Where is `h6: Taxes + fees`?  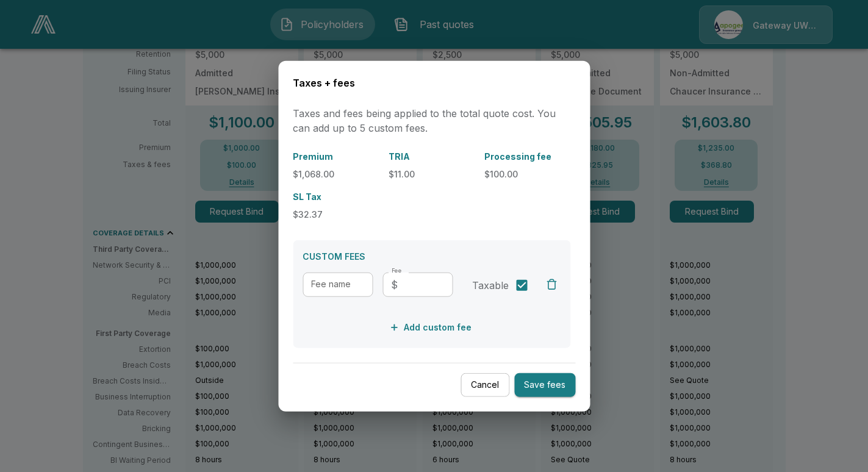 h6: Taxes + fees is located at coordinates (434, 84).